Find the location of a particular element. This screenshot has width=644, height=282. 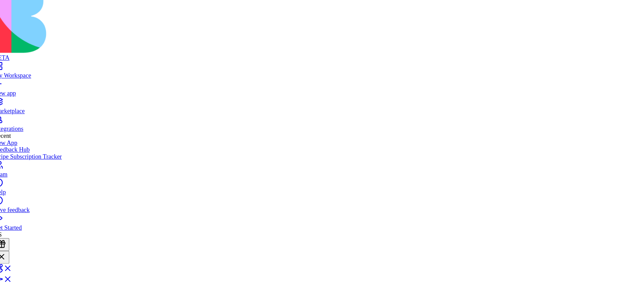

span: Stripe Subscription Tracker is located at coordinates (32, 278).